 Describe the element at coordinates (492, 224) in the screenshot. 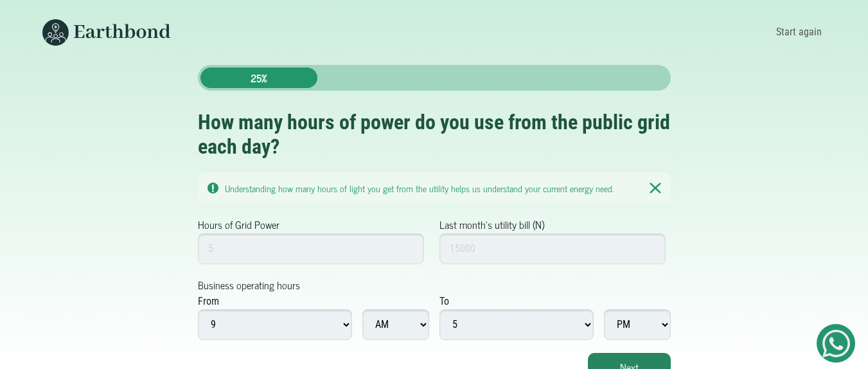

I see `label: Last month's utility bill (N)` at that location.